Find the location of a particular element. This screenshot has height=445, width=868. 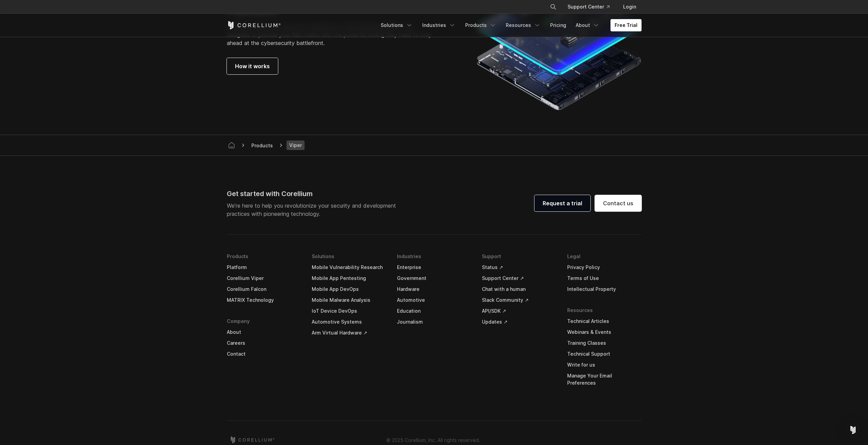

a: Automotive is located at coordinates (434, 301).